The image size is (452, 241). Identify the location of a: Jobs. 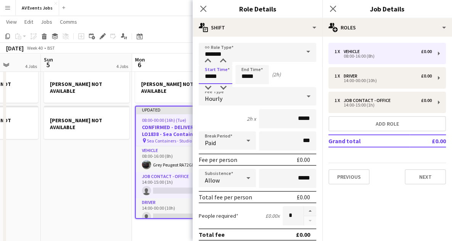
(47, 22).